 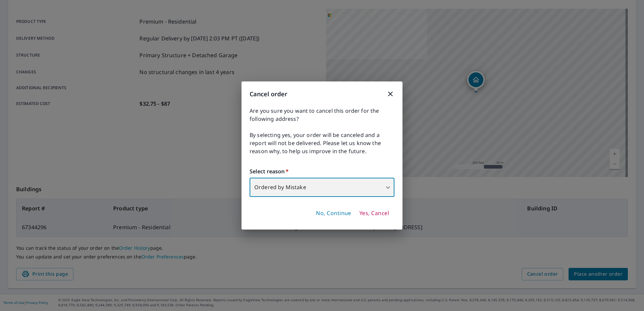 I want to click on span: Yes, Cancel, so click(x=374, y=213).